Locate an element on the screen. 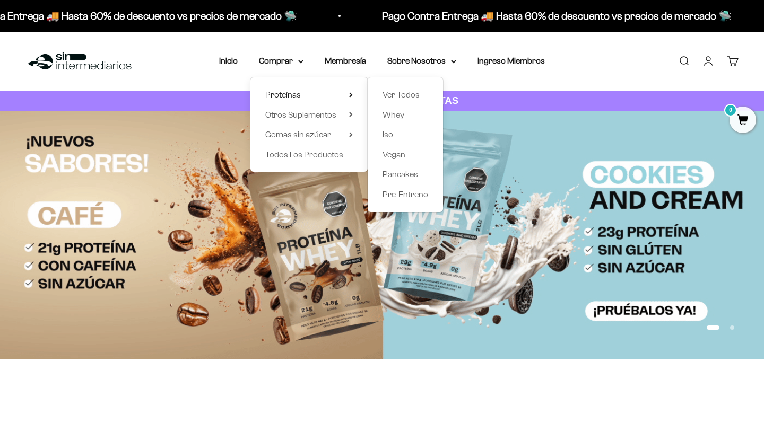 The image size is (764, 432). span: Ver Todos is located at coordinates (401, 94).